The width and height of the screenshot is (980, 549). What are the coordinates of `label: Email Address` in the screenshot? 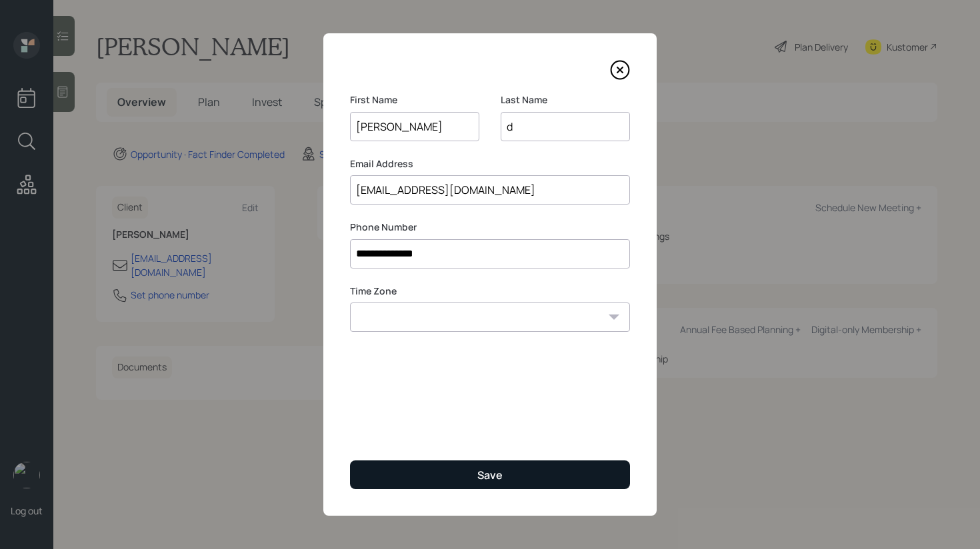 It's located at (490, 164).